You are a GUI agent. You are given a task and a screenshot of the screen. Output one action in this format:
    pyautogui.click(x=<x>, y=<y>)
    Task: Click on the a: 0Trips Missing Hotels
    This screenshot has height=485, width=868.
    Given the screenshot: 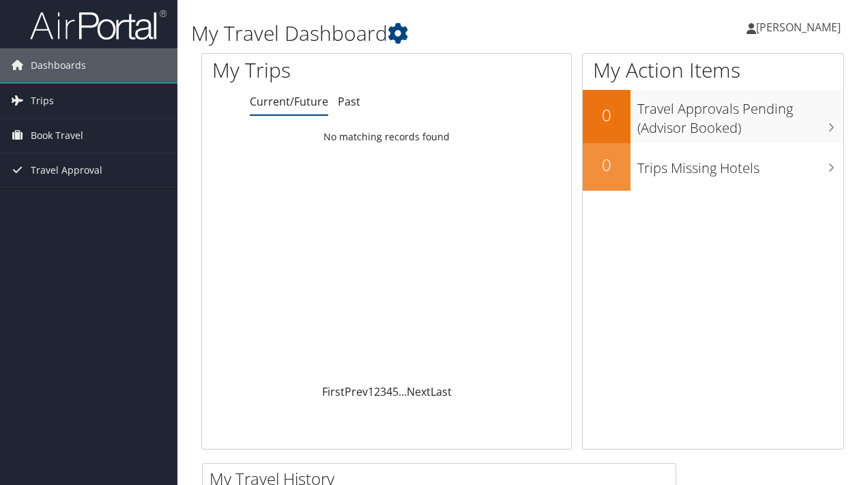 What is the action you would take?
    pyautogui.click(x=713, y=167)
    